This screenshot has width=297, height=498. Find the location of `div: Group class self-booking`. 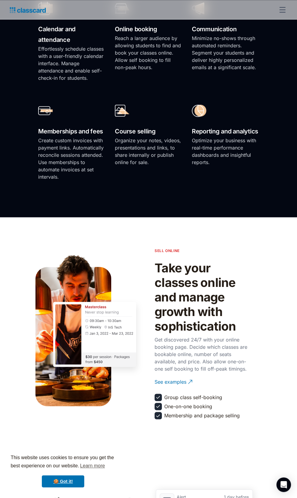

div: Group class self-booking is located at coordinates (193, 397).